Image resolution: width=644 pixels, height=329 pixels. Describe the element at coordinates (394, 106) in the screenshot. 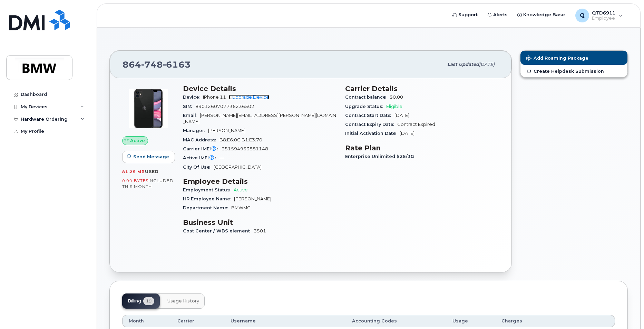

I see `span: Eligible` at that location.